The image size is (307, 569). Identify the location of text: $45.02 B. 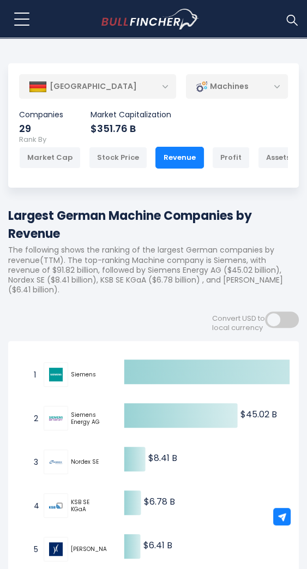
(259, 414).